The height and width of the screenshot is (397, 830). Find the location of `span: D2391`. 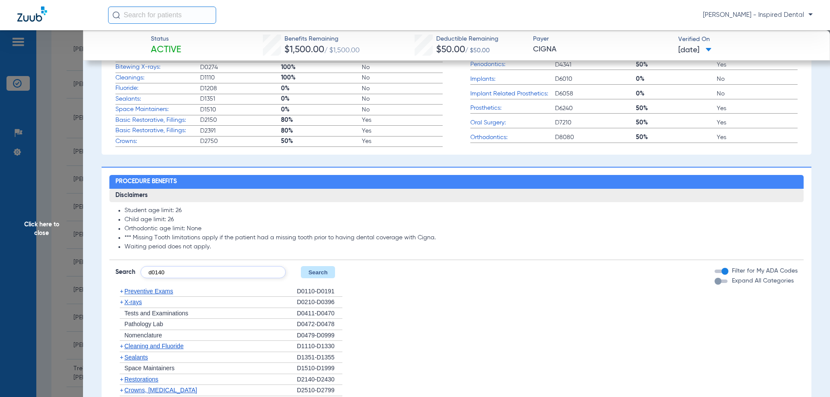

span: D2391 is located at coordinates (240, 131).